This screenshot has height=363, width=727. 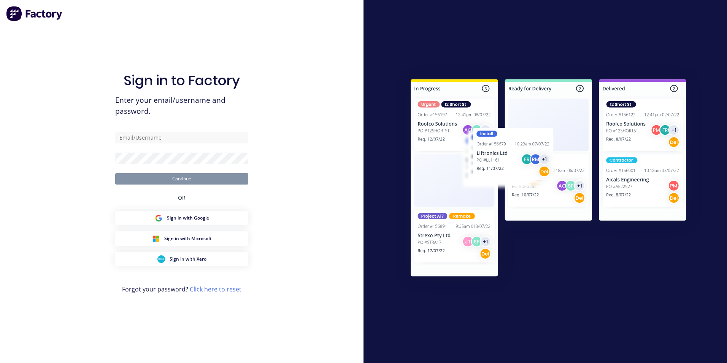 What do you see at coordinates (548, 179) in the screenshot?
I see `img: Sign in` at bounding box center [548, 179].